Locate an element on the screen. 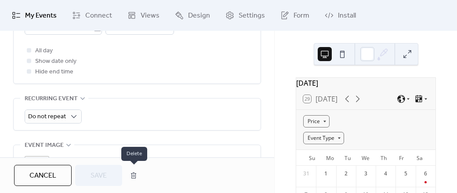 The image size is (457, 193). a: Settings is located at coordinates (245, 15).